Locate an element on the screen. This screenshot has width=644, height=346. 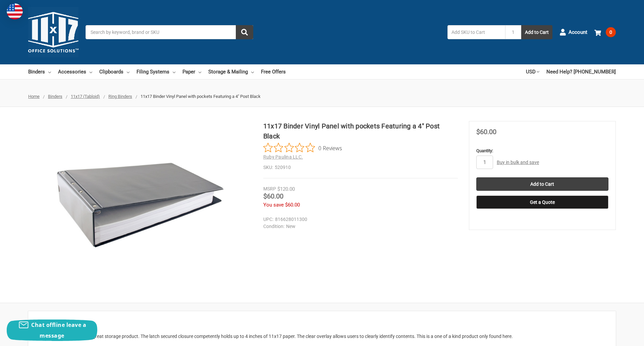
a: Free Offers is located at coordinates (273, 71).